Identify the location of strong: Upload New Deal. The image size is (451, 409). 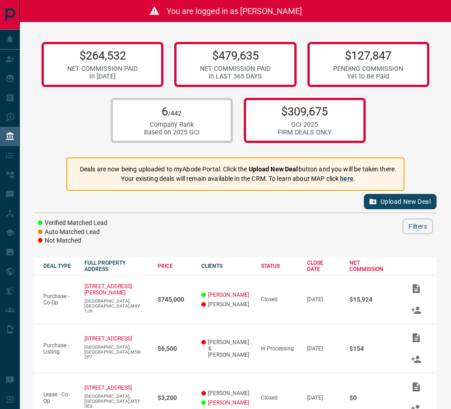
(274, 169).